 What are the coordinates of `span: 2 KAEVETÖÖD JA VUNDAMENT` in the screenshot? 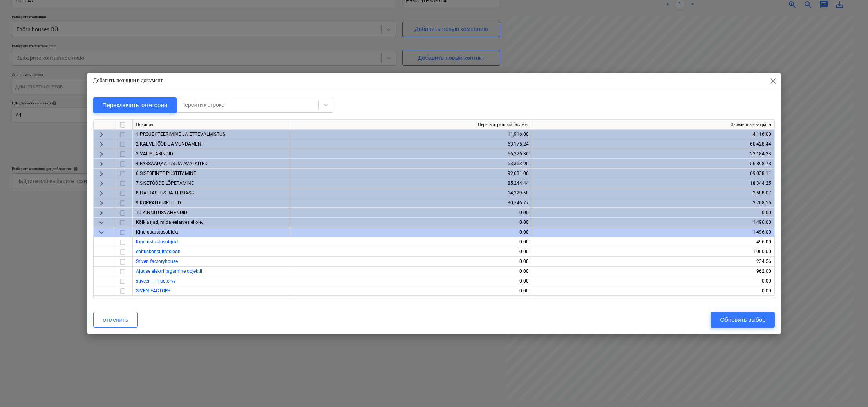 It's located at (170, 144).